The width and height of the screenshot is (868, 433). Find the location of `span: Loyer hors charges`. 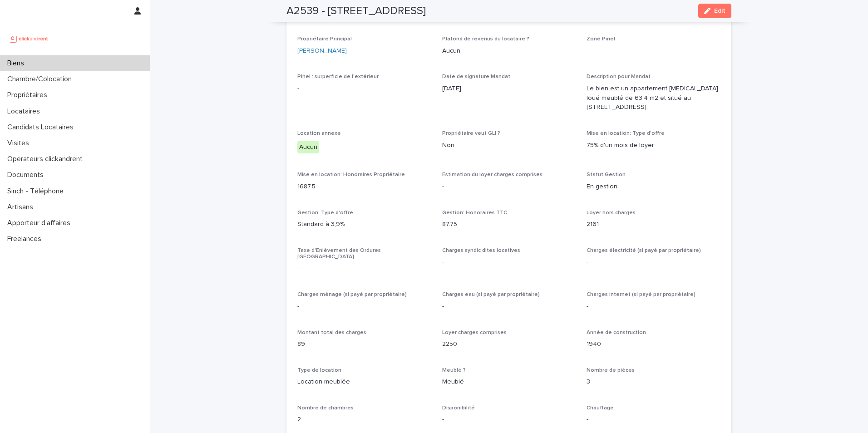

span: Loyer hors charges is located at coordinates (611, 213).